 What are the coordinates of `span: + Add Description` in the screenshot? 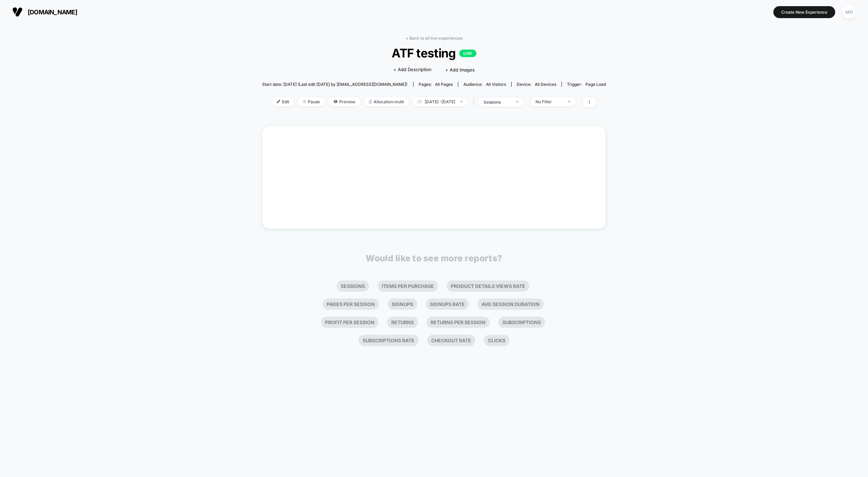 It's located at (413, 70).